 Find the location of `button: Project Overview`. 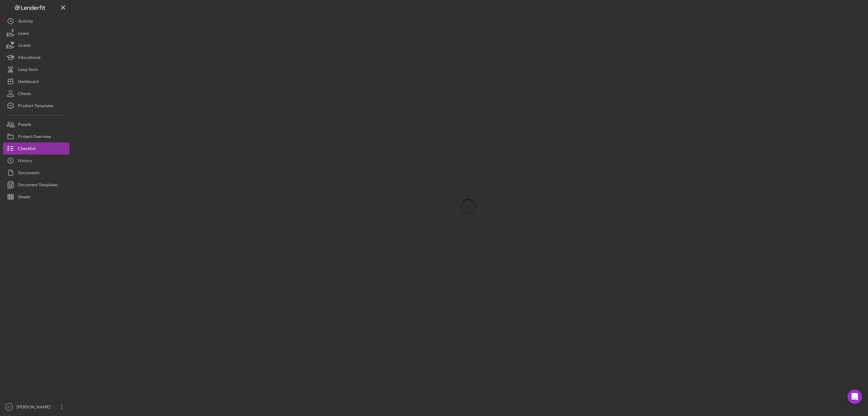

button: Project Overview is located at coordinates (36, 137).